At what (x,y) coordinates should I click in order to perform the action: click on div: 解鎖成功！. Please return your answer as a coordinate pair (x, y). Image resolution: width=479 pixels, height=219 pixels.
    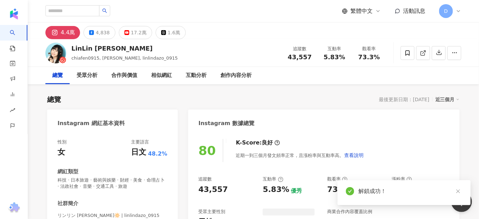
    Looking at the image, I should click on (411, 192).